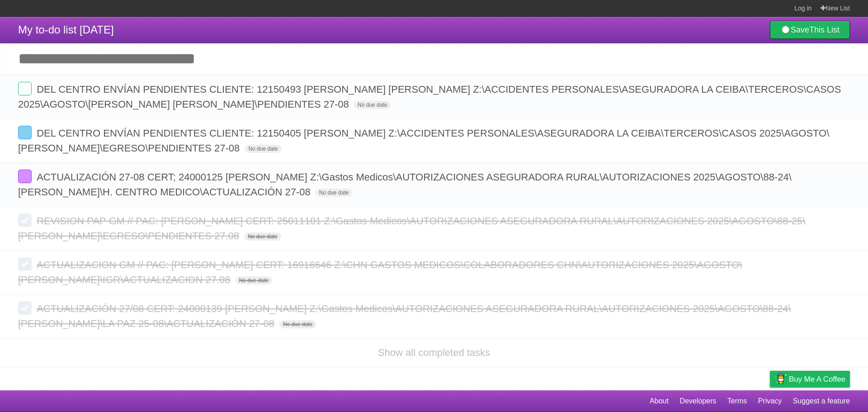  I want to click on a: Terms, so click(738, 401).